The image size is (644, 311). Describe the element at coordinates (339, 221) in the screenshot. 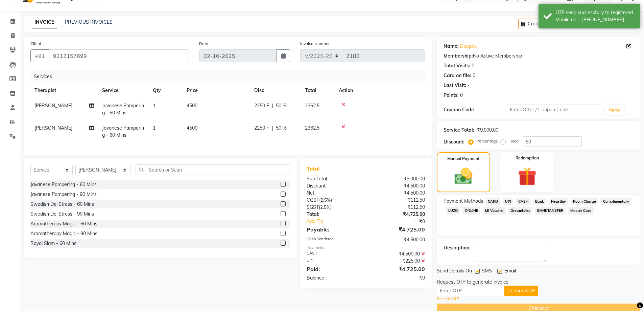

I see `a: Add Tip` at that location.